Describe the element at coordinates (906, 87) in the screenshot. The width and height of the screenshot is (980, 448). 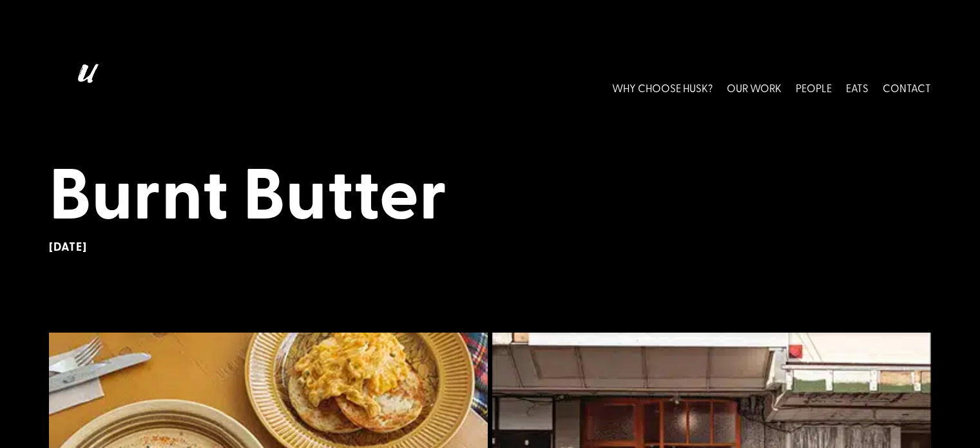
I see `a: CONTACT` at that location.